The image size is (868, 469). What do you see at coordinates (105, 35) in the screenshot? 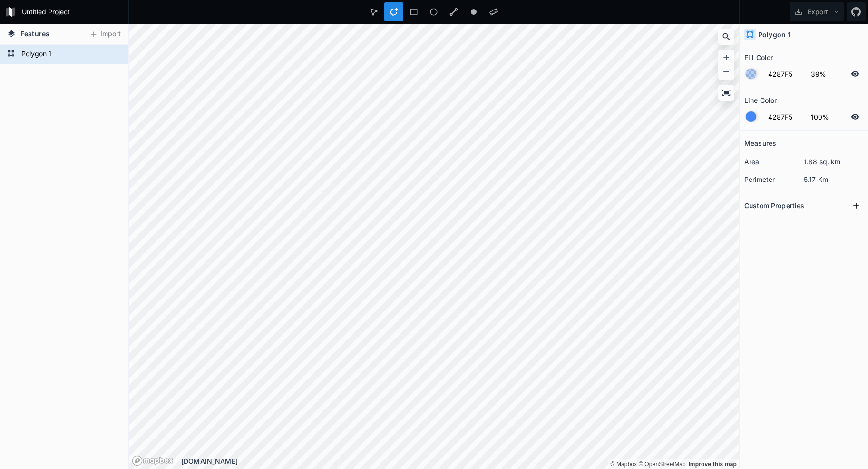
I see `button: Import` at bounding box center [105, 35].